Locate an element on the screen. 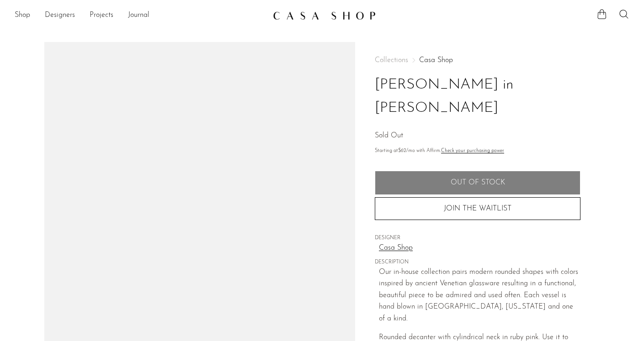 This screenshot has height=341, width=644. span: DESCRIPTION is located at coordinates (478, 263).